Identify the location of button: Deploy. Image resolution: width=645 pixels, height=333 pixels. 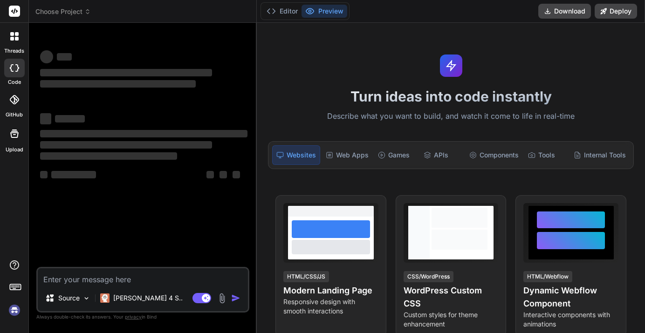
(616, 11).